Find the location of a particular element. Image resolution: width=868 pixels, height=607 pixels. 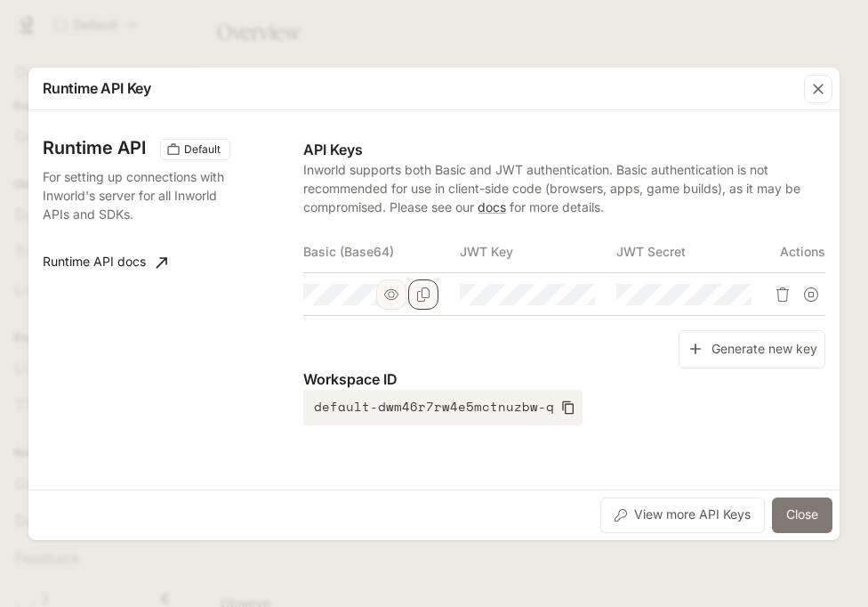

button: default-dwm46r7rw4e5mctnuzbw-q is located at coordinates (442, 408).